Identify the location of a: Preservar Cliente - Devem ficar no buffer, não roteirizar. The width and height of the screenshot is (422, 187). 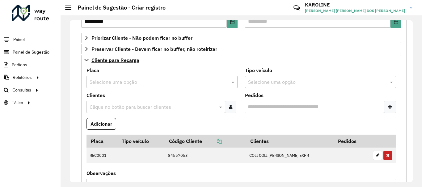
(241, 49).